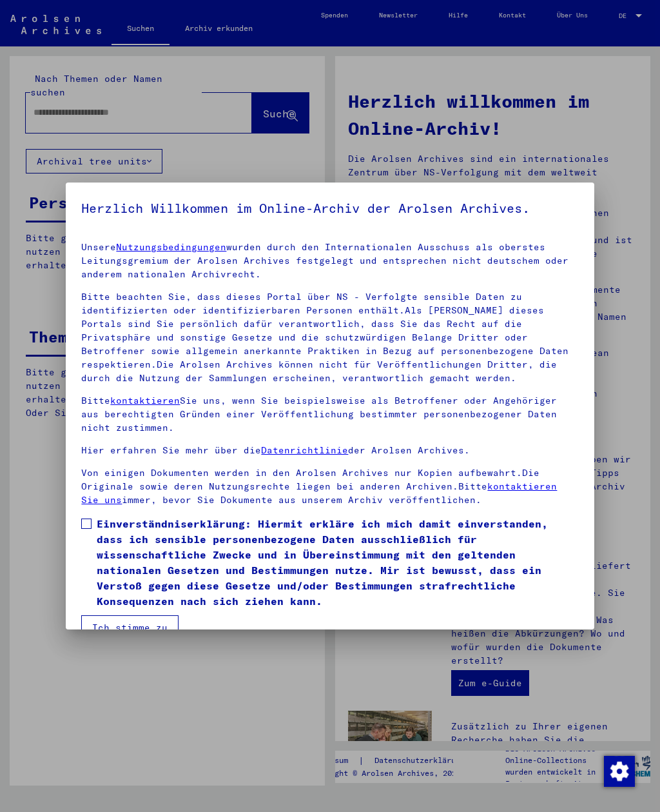  What do you see at coordinates (329, 337) in the screenshot?
I see `p: Bitte beachten Sie, dass dieses Portal über NS - Verfolgte sensible Daten zu identifizierten oder...` at bounding box center [329, 337].